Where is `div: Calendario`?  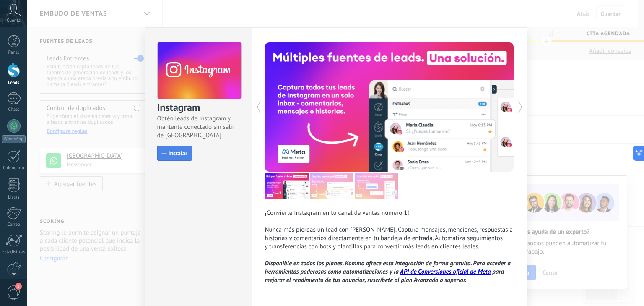
div: Calendario is located at coordinates (14, 168).